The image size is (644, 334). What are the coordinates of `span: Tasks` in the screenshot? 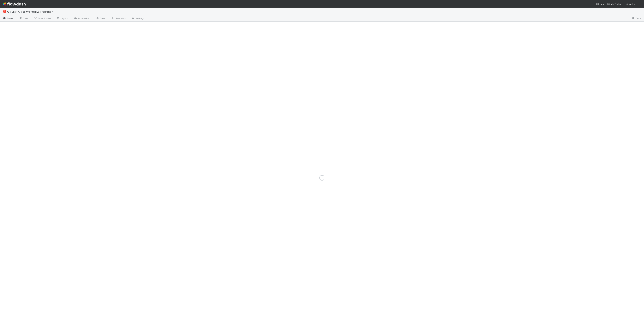 It's located at (8, 18).